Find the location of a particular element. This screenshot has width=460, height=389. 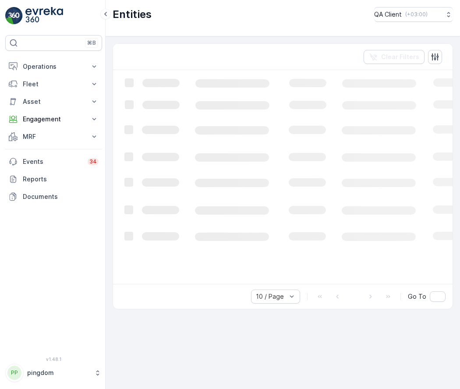

p: QA Client is located at coordinates (388, 14).